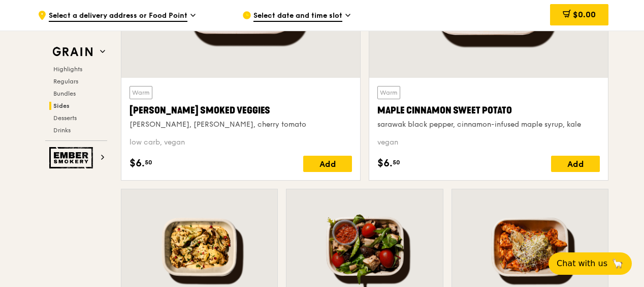 Image resolution: width=644 pixels, height=287 pixels. What do you see at coordinates (68, 69) in the screenshot?
I see `span: Highlights` at bounding box center [68, 69].